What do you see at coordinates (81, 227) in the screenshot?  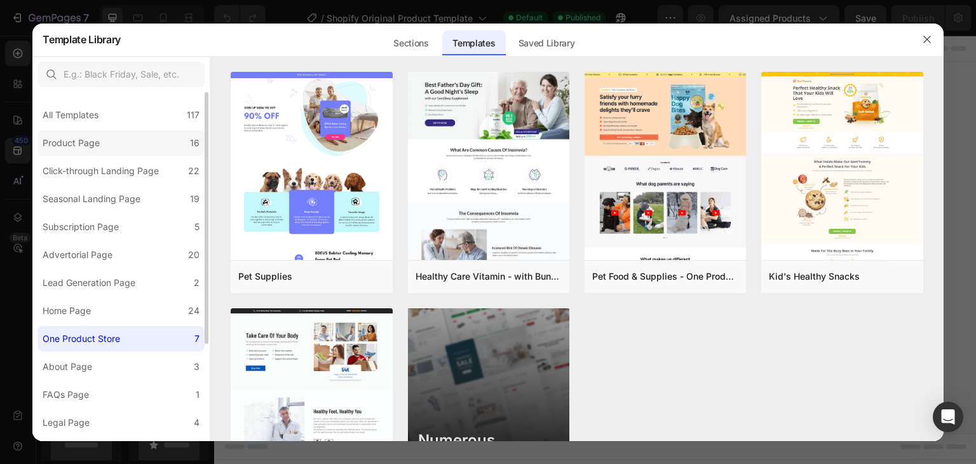 I see `div: Subscription Page` at bounding box center [81, 227].